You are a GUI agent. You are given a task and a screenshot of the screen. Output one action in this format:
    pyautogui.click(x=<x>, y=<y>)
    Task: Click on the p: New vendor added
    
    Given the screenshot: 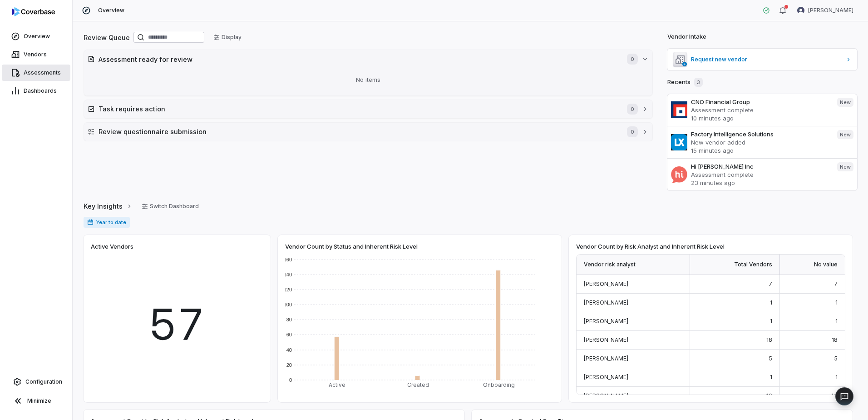 What is the action you would take?
    pyautogui.click(x=761, y=142)
    